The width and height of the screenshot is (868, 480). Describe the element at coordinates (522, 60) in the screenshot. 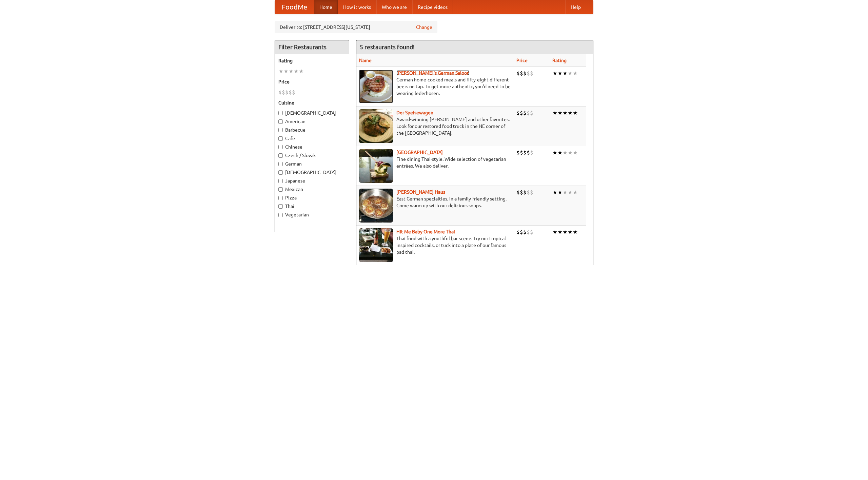

I see `a: Price` at that location.